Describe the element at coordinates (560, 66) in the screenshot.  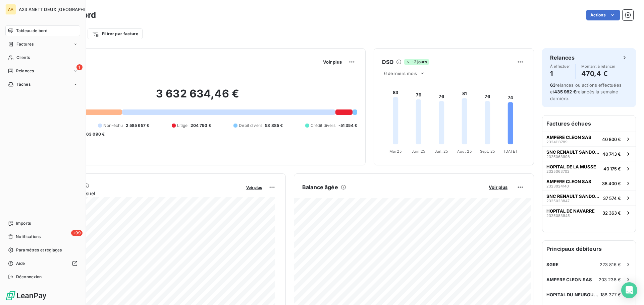
I see `span: À effectuer` at that location.